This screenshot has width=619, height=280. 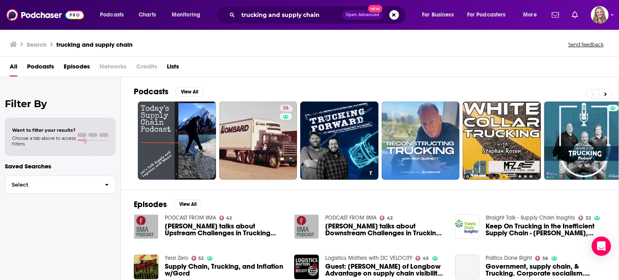 What do you see at coordinates (60, 104) in the screenshot?
I see `h2: Filter By` at bounding box center [60, 104].